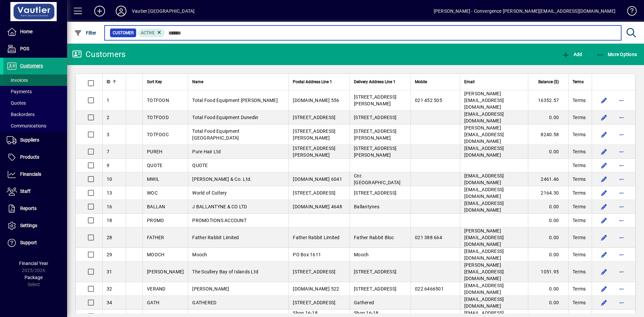 The image size is (644, 317). Describe the element at coordinates (435, 82) in the screenshot. I see `div: Mobile` at that location.